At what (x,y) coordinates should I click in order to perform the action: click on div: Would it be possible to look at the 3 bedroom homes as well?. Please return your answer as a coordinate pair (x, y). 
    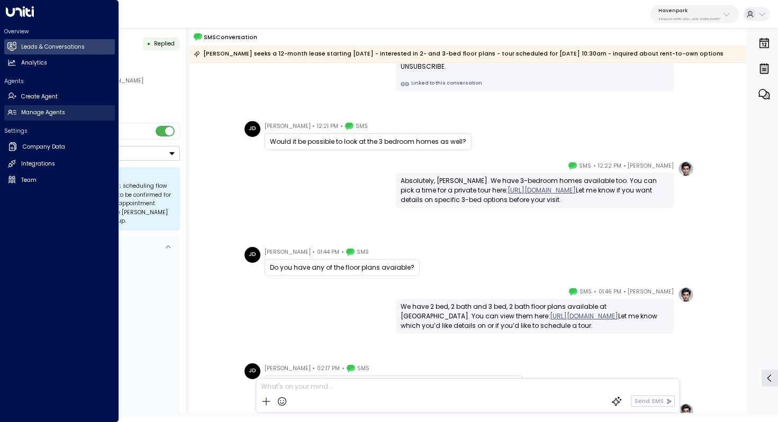
    Looking at the image, I should click on (368, 142).